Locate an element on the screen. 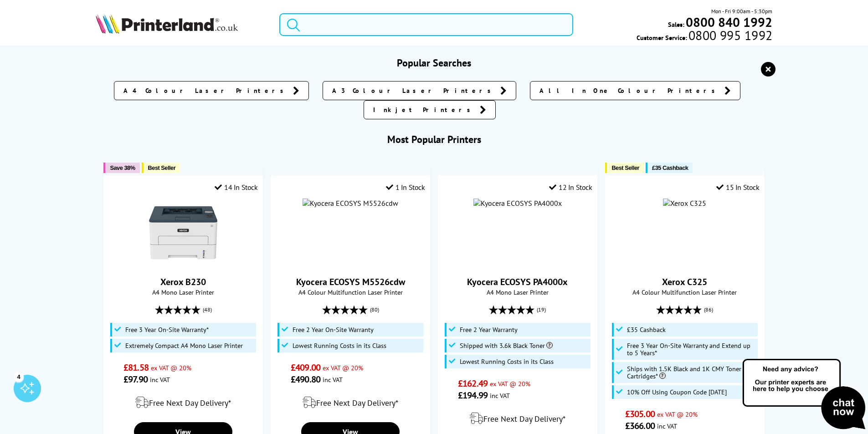 The width and height of the screenshot is (868, 434). span: (86) is located at coordinates (709, 310).